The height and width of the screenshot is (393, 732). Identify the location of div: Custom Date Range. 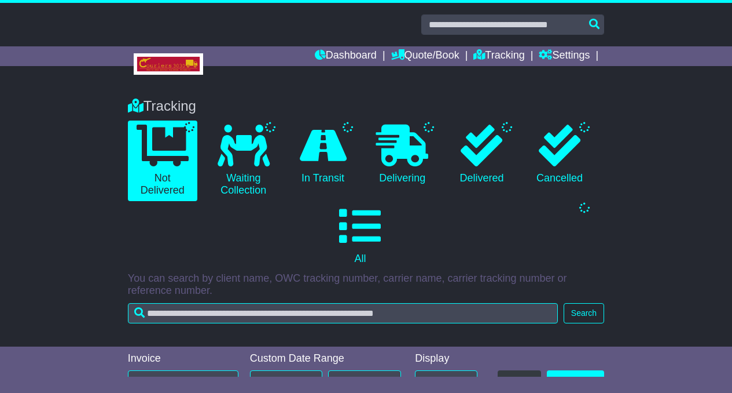
(325, 358).